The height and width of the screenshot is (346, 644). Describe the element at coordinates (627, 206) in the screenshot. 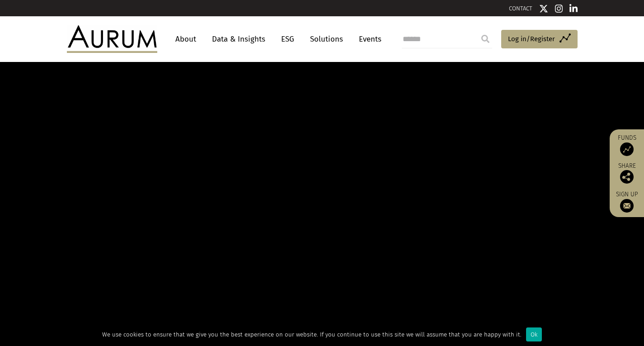

I see `img: Sign up to our newsletter` at that location.